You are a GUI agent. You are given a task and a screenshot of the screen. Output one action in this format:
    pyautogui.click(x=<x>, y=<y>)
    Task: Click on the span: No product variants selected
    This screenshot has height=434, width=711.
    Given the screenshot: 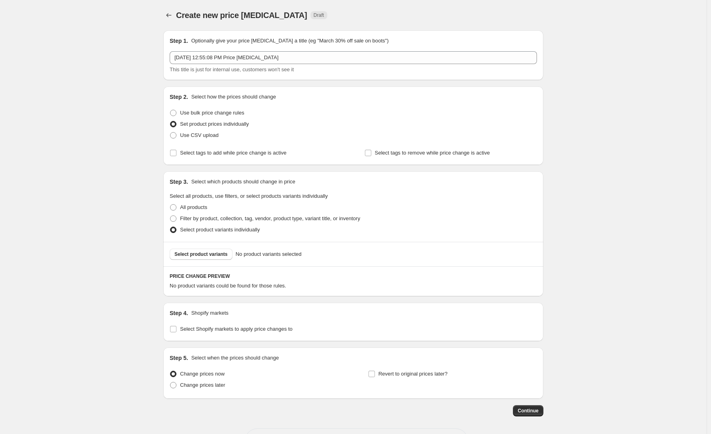 What is the action you would take?
    pyautogui.click(x=269, y=254)
    